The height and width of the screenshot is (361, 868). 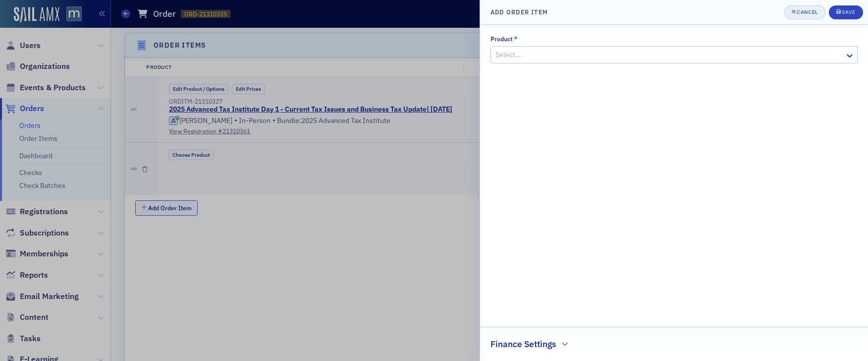 I want to click on button: Cancel, so click(x=804, y=12).